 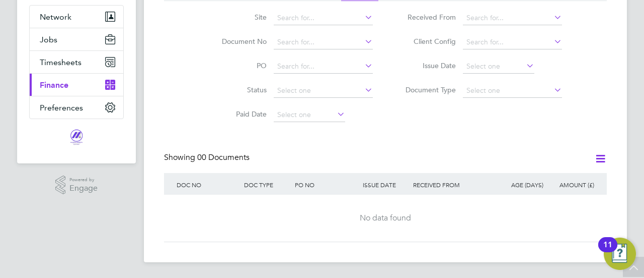 I want to click on div: 11, so click(x=608, y=251).